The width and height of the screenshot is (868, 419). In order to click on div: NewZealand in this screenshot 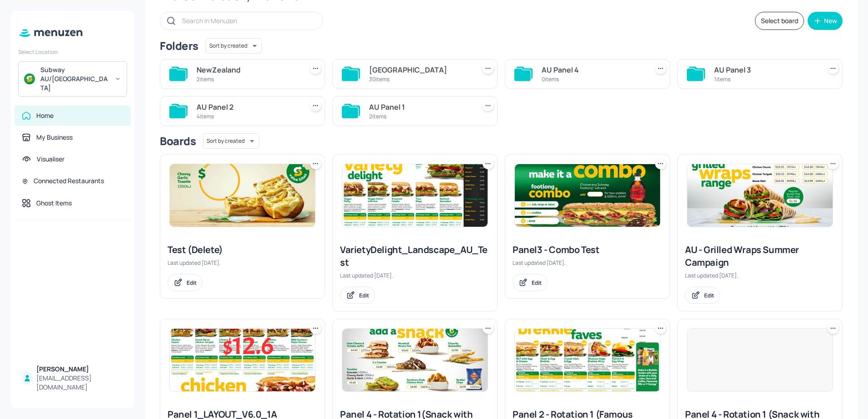, I will do `click(248, 70)`.